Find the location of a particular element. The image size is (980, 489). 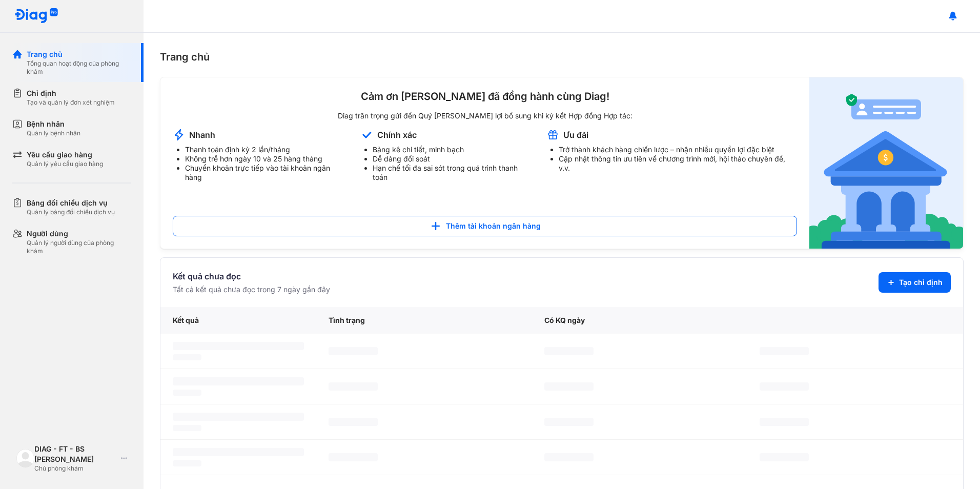

div: Người dùng is located at coordinates (79, 234).